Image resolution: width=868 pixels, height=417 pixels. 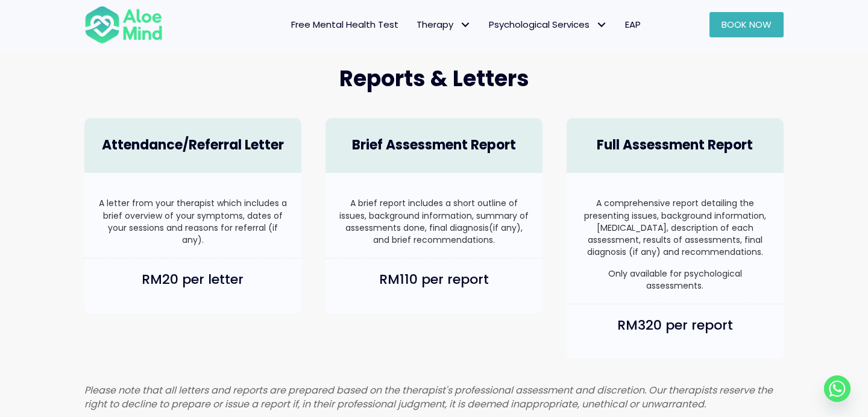 What do you see at coordinates (465, 24) in the screenshot?
I see `span: Therapy: submenu` at bounding box center [465, 24].